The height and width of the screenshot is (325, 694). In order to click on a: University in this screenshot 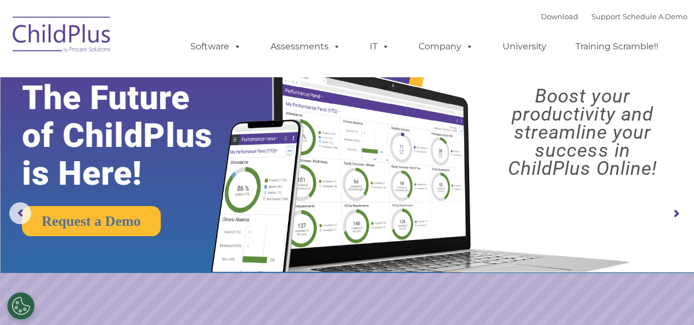, I will do `click(524, 47)`.